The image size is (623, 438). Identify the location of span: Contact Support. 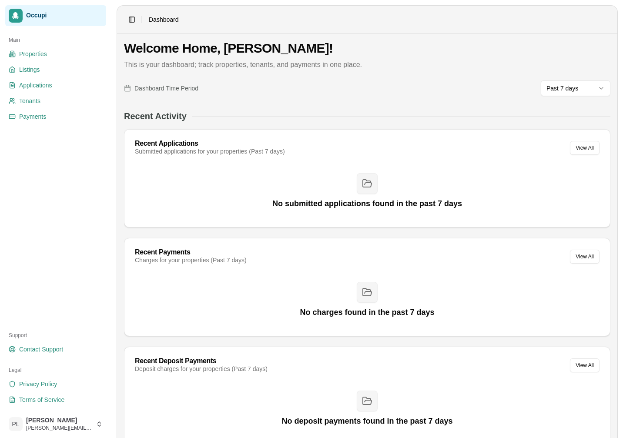
(41, 350).